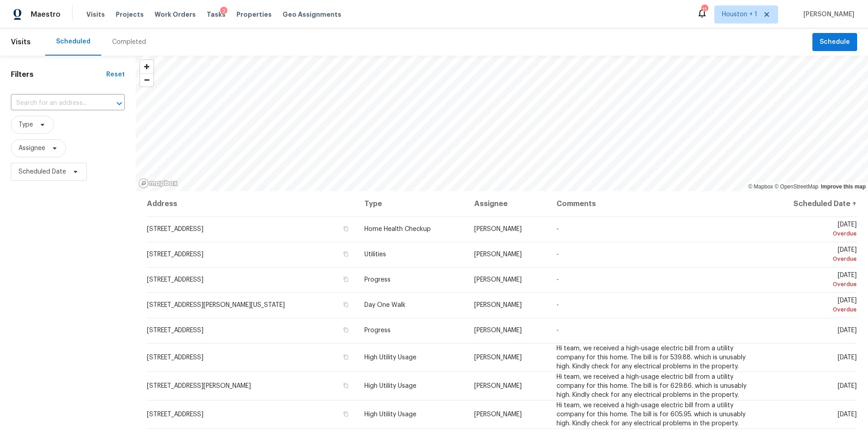  What do you see at coordinates (760, 187) in the screenshot?
I see `a: Mapbox` at bounding box center [760, 187].